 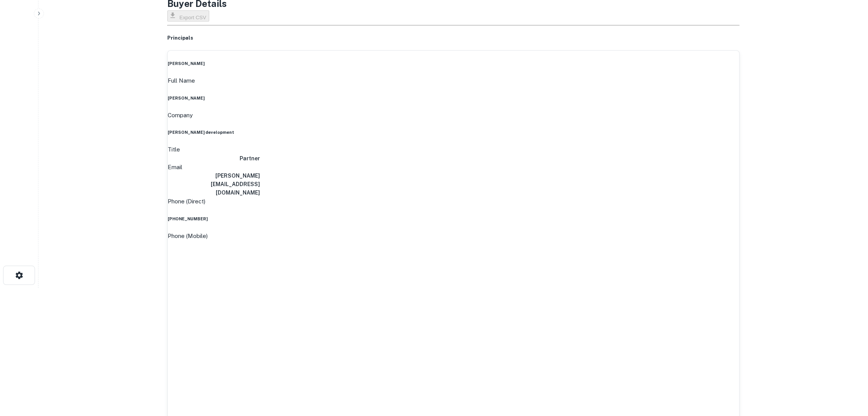 I want to click on h5: Principals, so click(x=453, y=38).